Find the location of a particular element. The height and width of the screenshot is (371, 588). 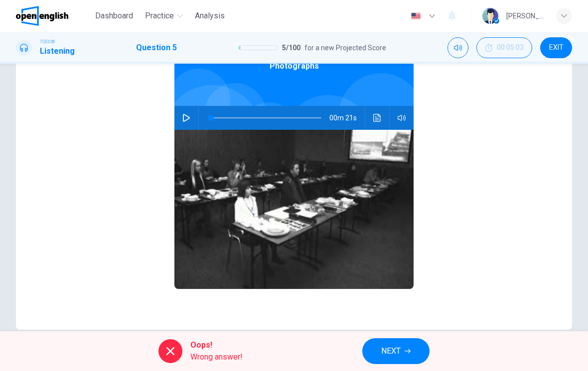

button: Click to see the audio transcription is located at coordinates (377, 118).